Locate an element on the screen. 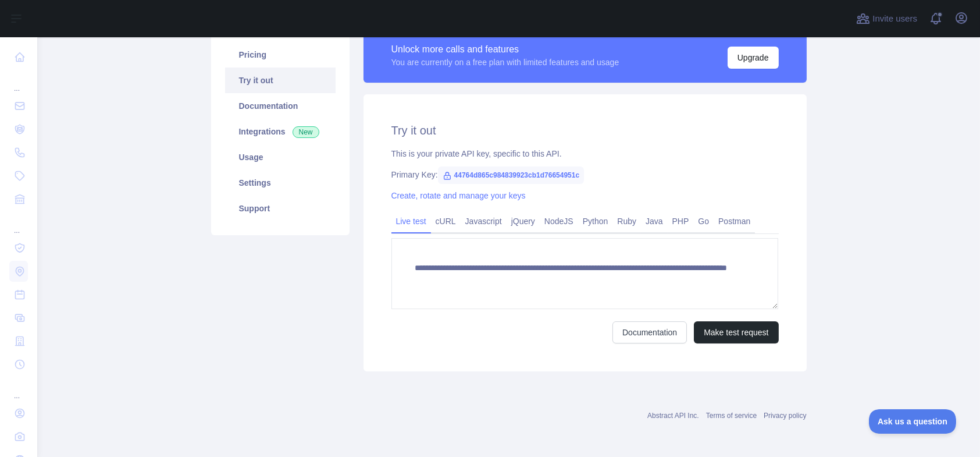 This screenshot has height=457, width=980. a: Live test is located at coordinates (411, 221).